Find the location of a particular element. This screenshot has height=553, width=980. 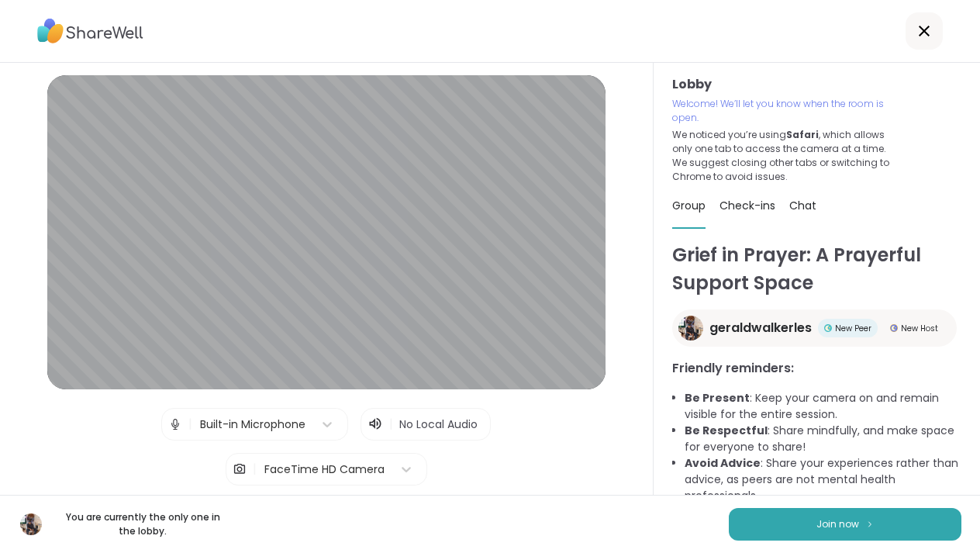

p: We noticed you’re using , which allows only one tab to access the camera at a time. We suggest cl... is located at coordinates (784, 156).